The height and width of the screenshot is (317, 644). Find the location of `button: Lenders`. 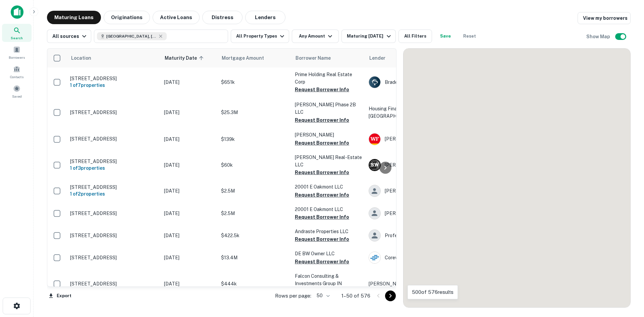

button: Lenders is located at coordinates (266, 17).